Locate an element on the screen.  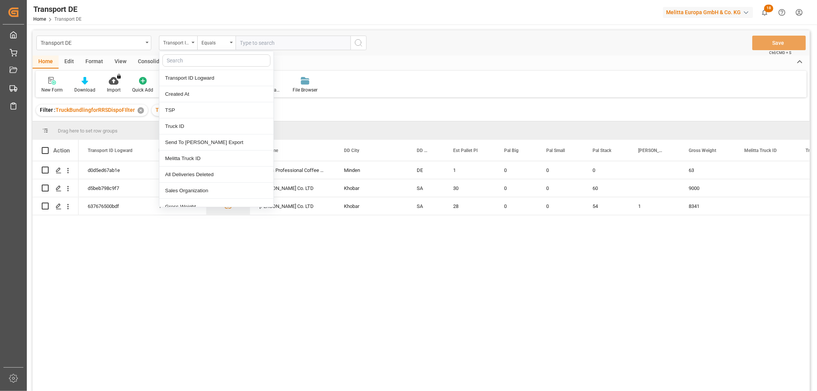
div: DE is located at coordinates (426, 170).